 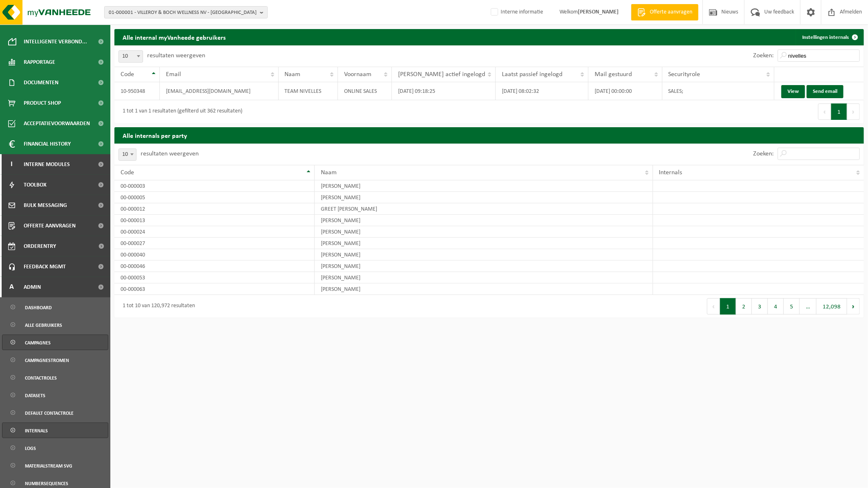 What do you see at coordinates (718, 91) in the screenshot?
I see `td: SALES;` at bounding box center [718, 91].